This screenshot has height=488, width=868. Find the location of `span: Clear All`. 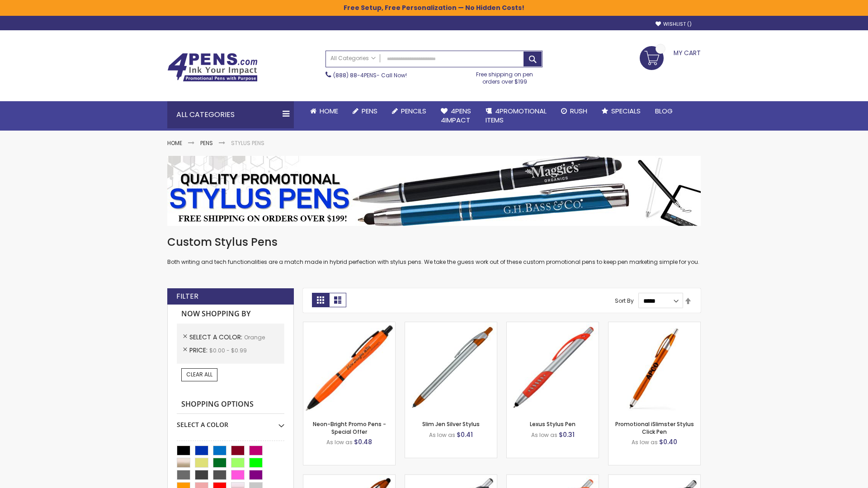

span: Clear All is located at coordinates (199, 374).